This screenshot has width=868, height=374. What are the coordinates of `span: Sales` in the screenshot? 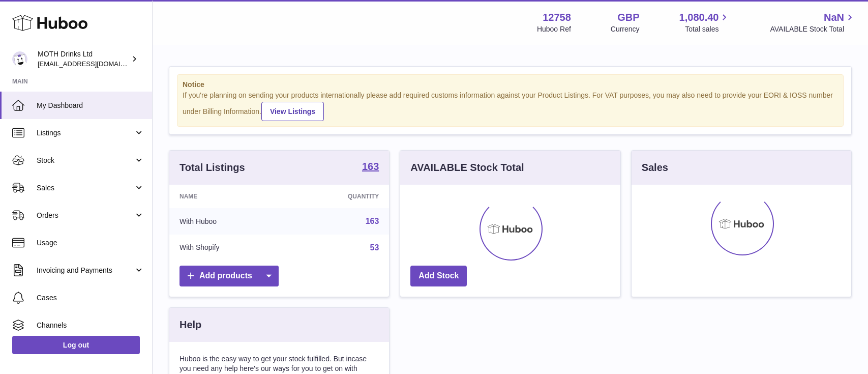 It's located at (85, 187).